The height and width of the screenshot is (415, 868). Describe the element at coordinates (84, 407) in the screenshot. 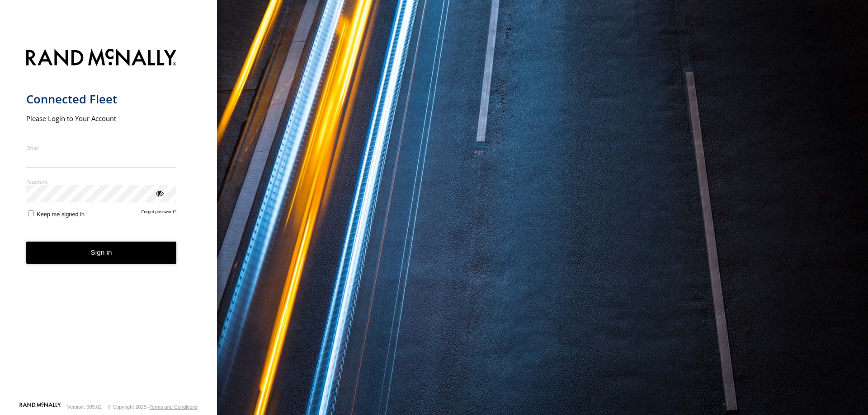

I see `div: Version: 305.02` at that location.